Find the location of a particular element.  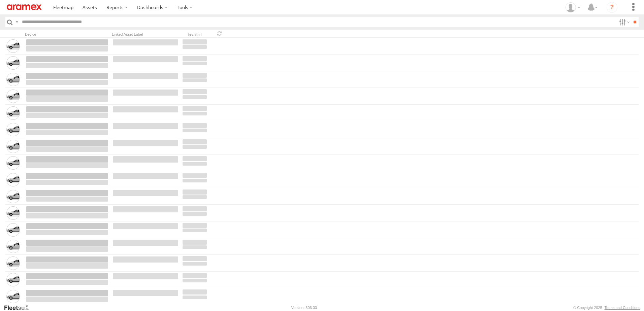

img: aramex-logo.svg is located at coordinates (24, 7).